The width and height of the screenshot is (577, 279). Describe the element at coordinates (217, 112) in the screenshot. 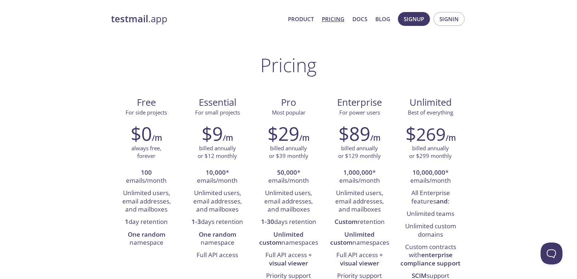

I see `span: For small projects` at that location.